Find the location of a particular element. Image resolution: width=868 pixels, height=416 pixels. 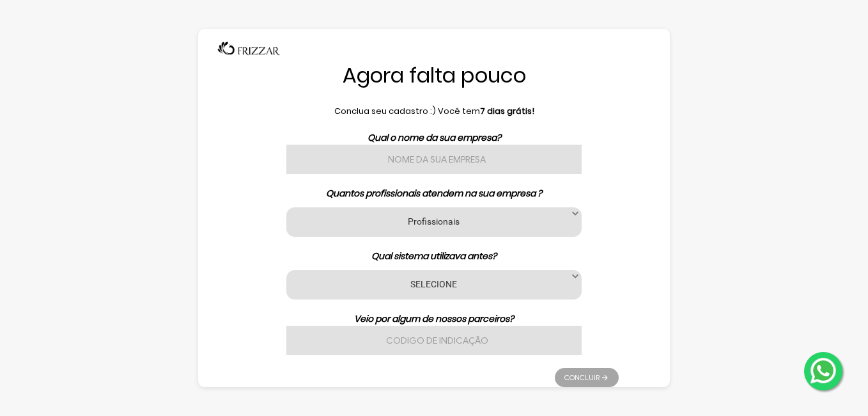

h1: Agora falta pouco is located at coordinates (434, 75).